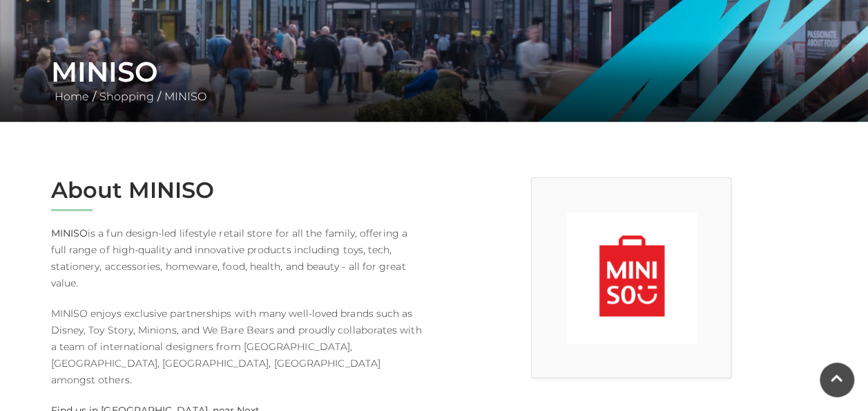 Image resolution: width=868 pixels, height=411 pixels. I want to click on a: Shopping, so click(126, 96).